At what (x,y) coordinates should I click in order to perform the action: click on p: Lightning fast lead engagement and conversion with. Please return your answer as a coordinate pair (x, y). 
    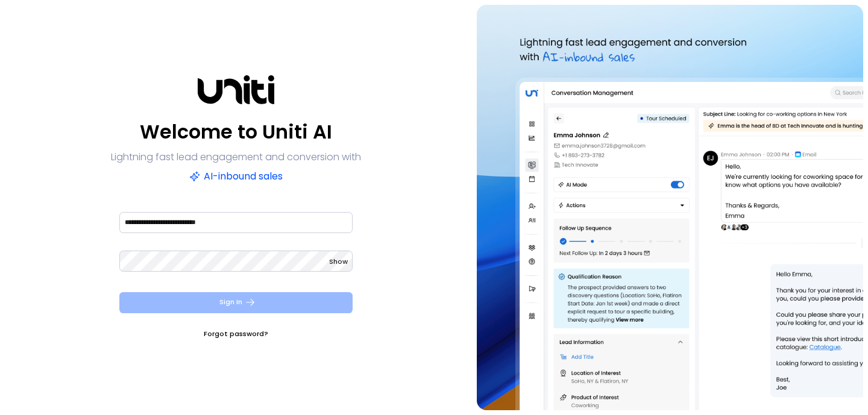
    Looking at the image, I should click on (235, 157).